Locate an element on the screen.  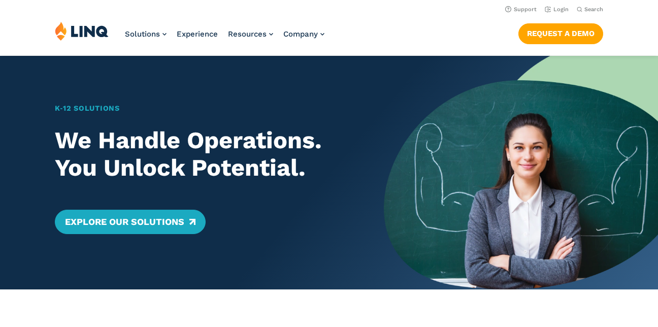
a: Resources is located at coordinates (250, 34).